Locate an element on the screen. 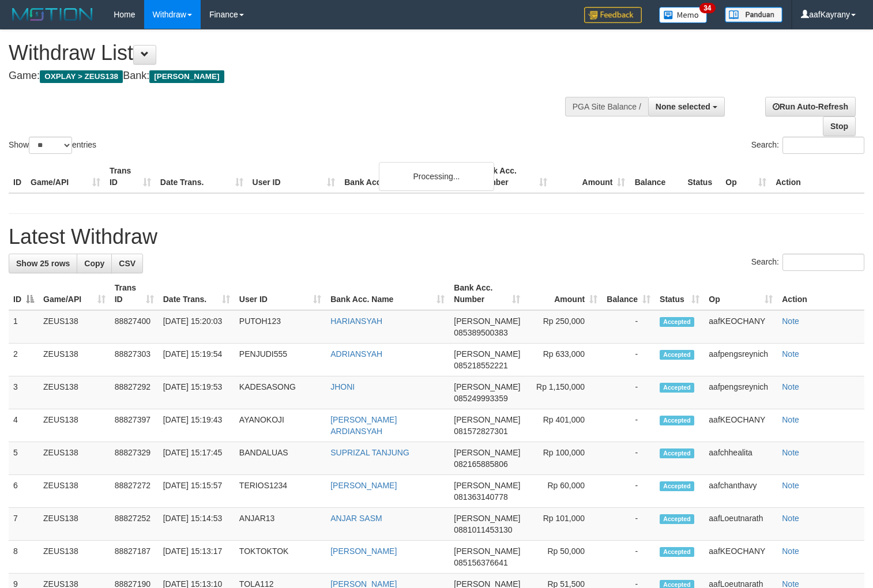  td: TERIOS1234 is located at coordinates (281, 491).